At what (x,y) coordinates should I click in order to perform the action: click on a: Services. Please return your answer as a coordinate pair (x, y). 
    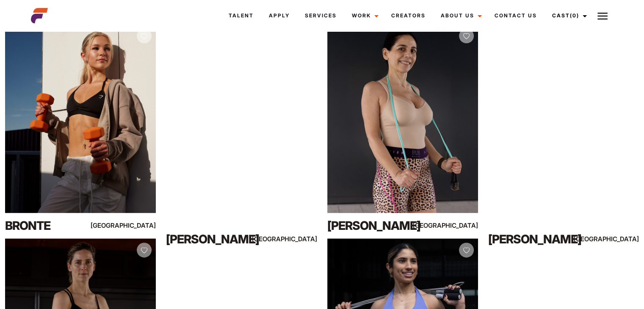
    Looking at the image, I should click on (320, 16).